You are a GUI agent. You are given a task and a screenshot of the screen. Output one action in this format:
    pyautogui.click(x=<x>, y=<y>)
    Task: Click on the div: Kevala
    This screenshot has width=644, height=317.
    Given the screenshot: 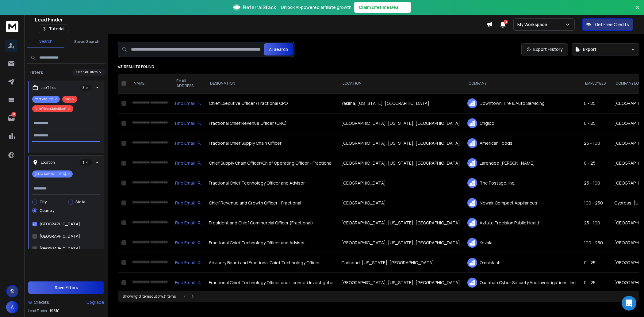 What is the action you would take?
    pyautogui.click(x=522, y=242)
    